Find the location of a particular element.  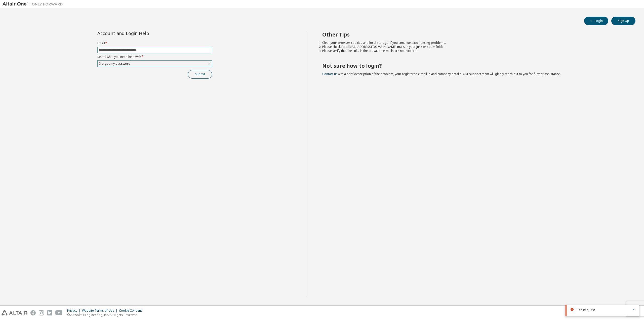

a: Contact us is located at coordinates (330, 74).